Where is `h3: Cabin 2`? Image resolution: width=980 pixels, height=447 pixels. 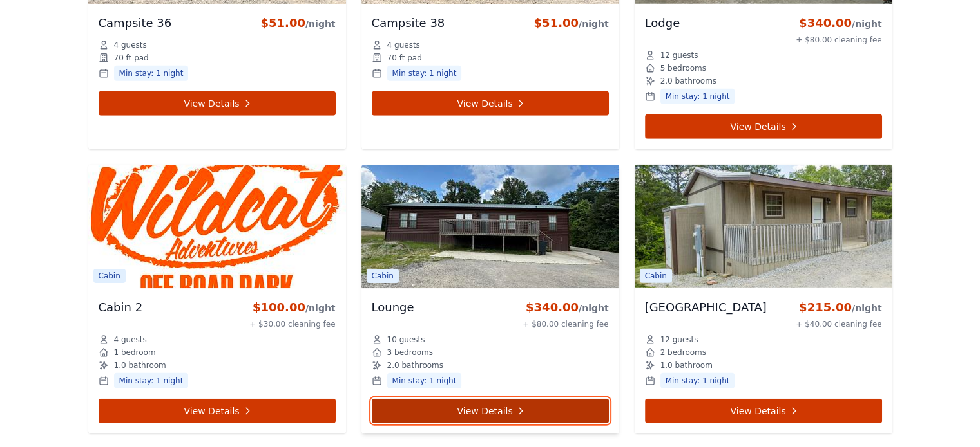
h3: Cabin 2 is located at coordinates (121, 308).